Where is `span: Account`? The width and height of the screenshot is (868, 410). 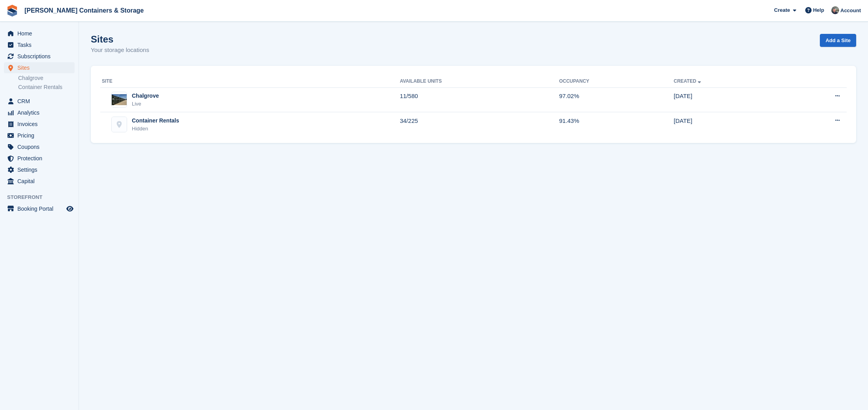
span: Account is located at coordinates (850, 11).